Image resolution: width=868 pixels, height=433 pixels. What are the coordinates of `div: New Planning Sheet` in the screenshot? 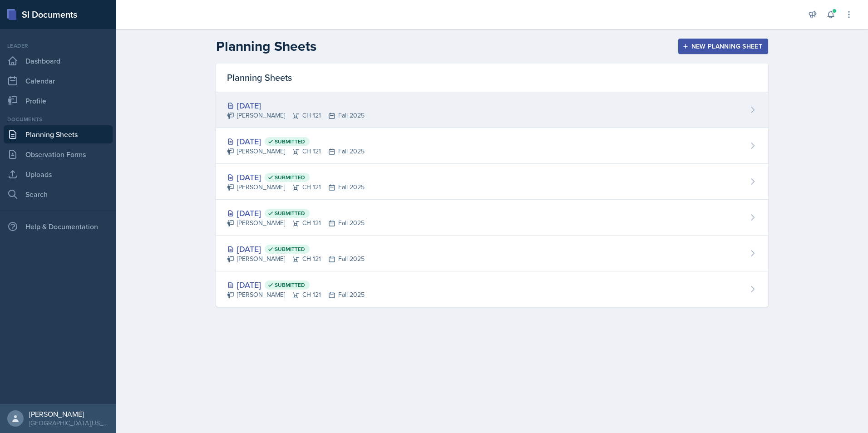 It's located at (723, 47).